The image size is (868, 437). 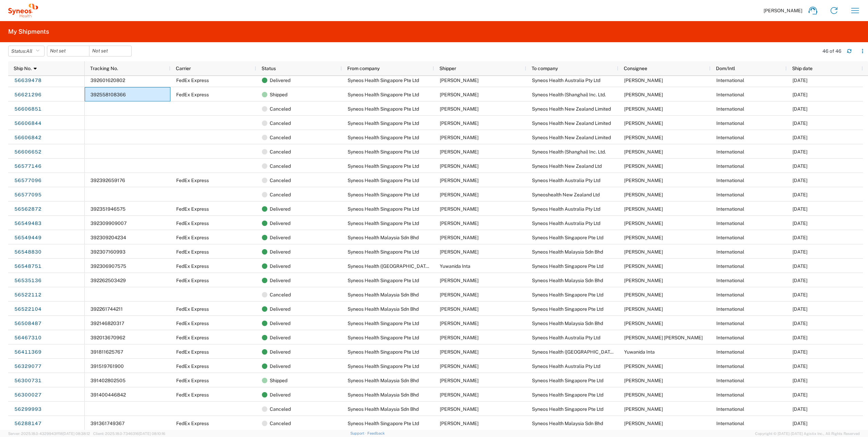 I want to click on a: Feedback, so click(x=376, y=434).